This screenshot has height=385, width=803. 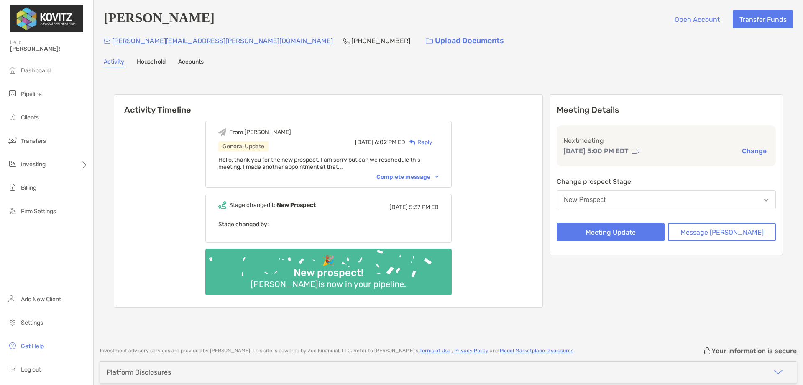 What do you see at coordinates (13, 345) in the screenshot?
I see `img: get-help icon` at bounding box center [13, 345].